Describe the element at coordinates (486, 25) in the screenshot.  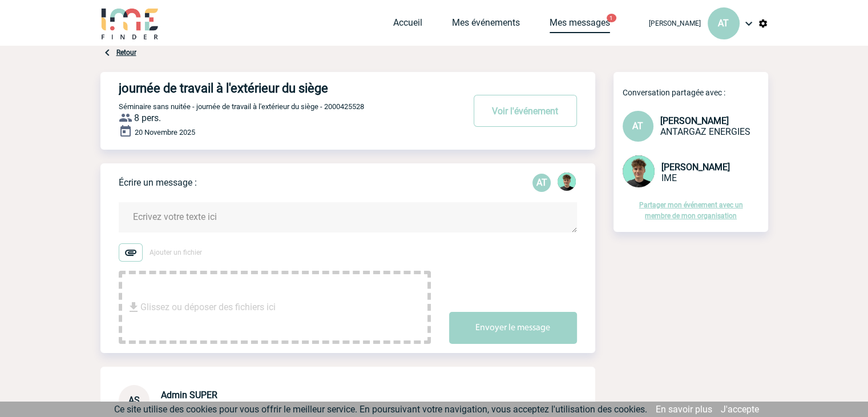
I see `a: Mes événements` at that location.